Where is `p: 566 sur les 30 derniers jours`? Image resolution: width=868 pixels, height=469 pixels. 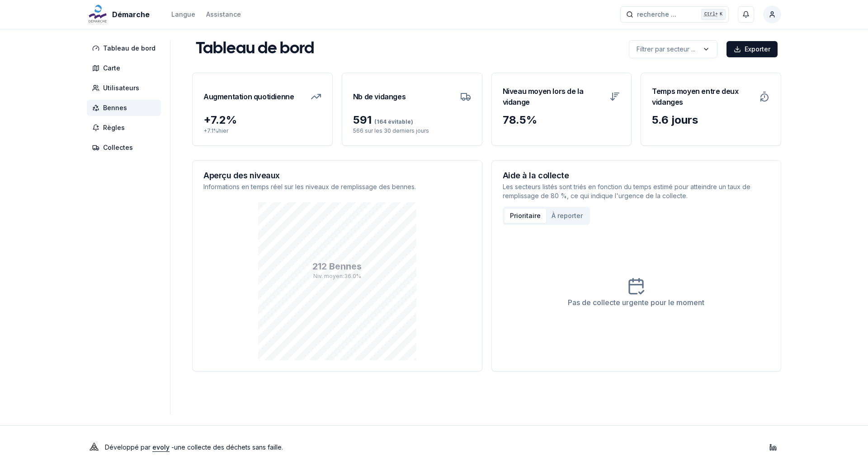
p: 566 sur les 30 derniers jours is located at coordinates (412, 131).